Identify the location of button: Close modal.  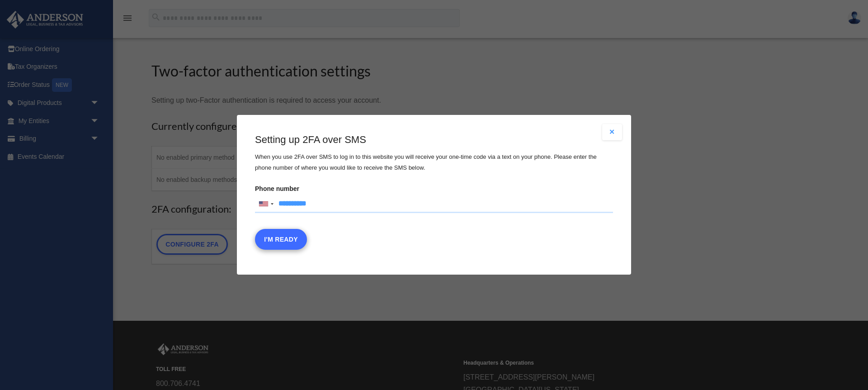
(612, 132).